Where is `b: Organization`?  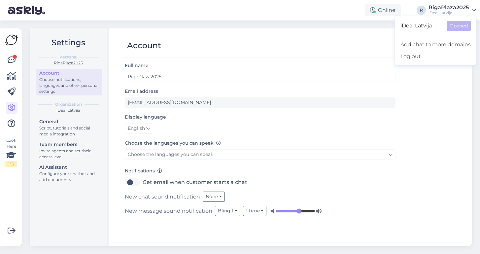 b: Organization is located at coordinates (68, 104).